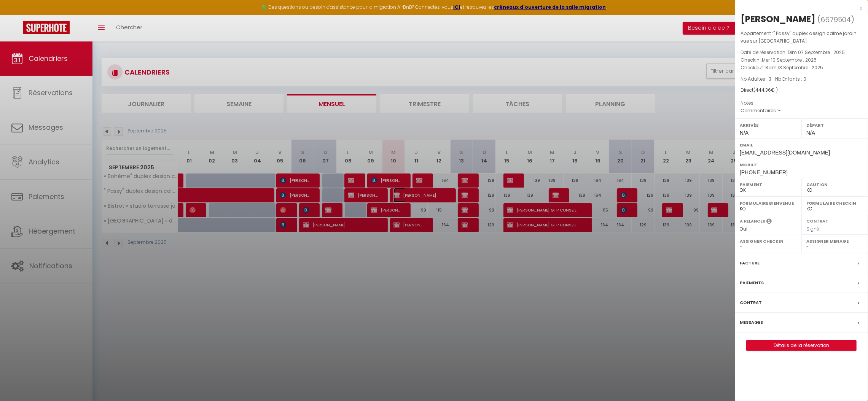 The image size is (868, 401). Describe the element at coordinates (768, 125) in the screenshot. I see `label: Arrivée` at that location.